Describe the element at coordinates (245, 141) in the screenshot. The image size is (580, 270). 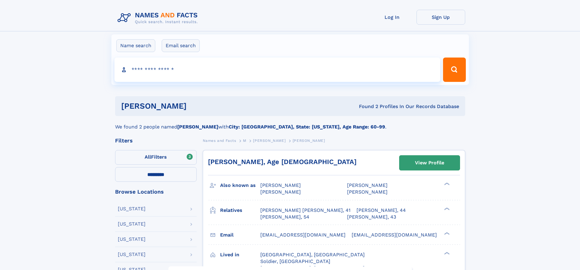
I see `span: M` at that location.